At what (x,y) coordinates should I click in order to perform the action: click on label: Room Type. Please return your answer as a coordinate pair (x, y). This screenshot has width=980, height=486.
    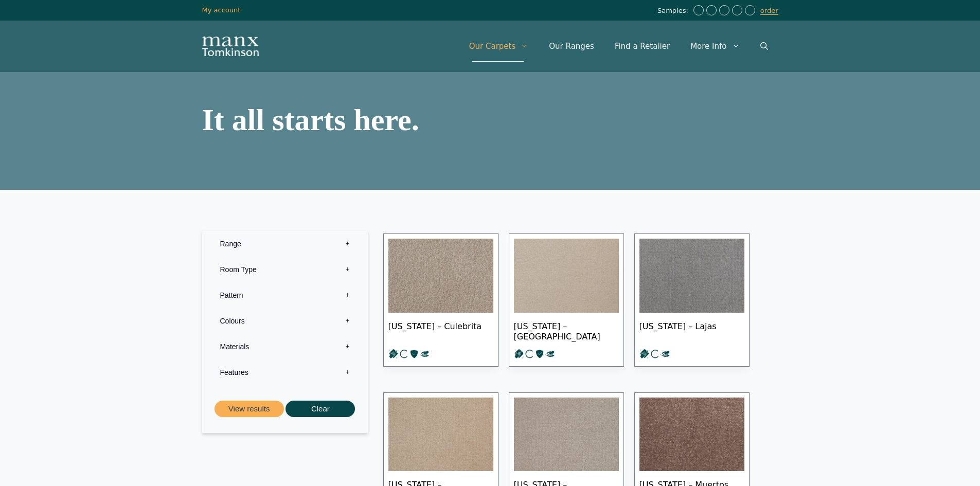
    Looking at the image, I should click on (285, 269).